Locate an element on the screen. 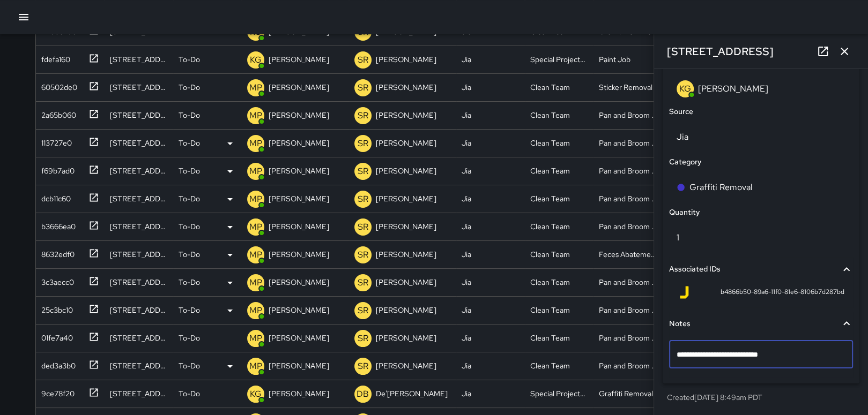 The height and width of the screenshot is (415, 868). div: 410 Pacific Avenue is located at coordinates (139, 310).